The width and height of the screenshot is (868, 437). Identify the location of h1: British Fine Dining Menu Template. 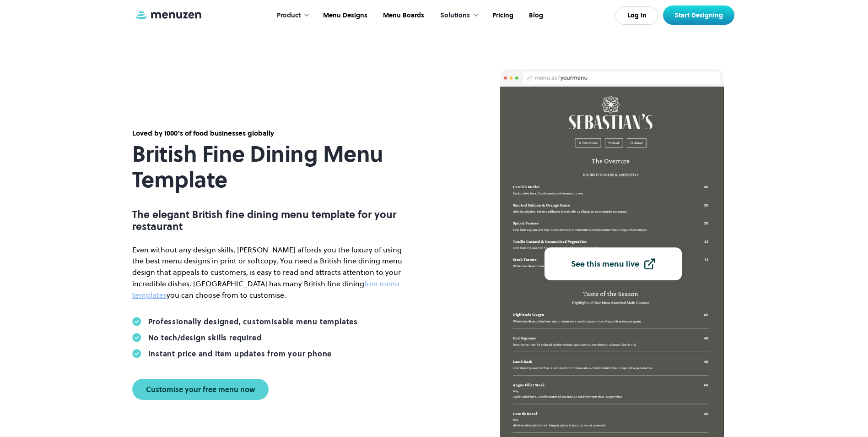
(269, 167).